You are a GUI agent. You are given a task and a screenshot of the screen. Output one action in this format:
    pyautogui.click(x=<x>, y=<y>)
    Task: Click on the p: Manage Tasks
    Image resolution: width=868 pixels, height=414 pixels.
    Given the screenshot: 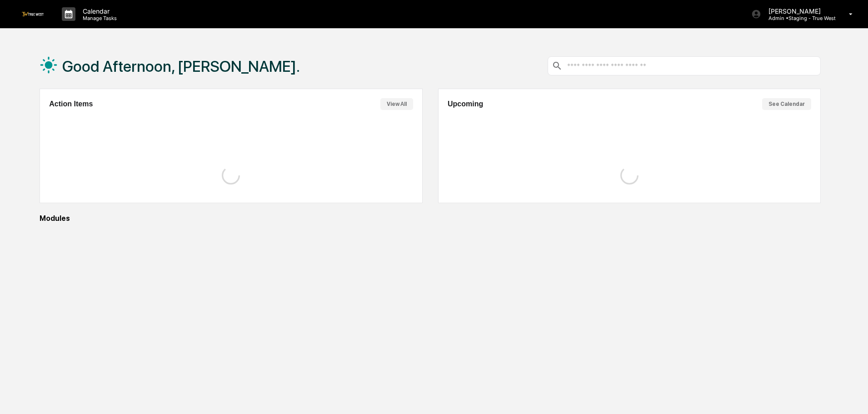 What is the action you would take?
    pyautogui.click(x=98, y=18)
    